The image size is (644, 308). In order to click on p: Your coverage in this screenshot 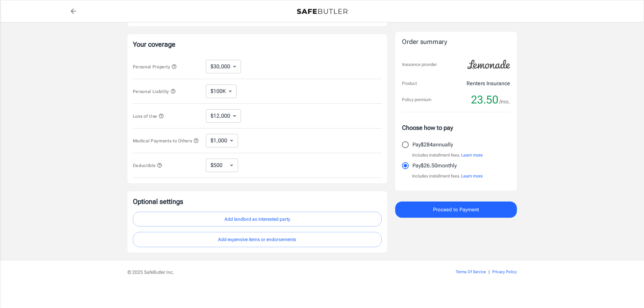, I will do `click(257, 44)`.